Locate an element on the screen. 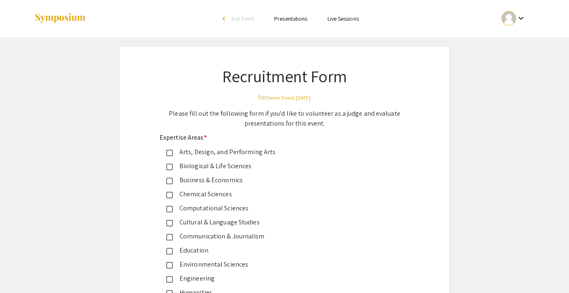 Image resolution: width=569 pixels, height=293 pixels. img: Symposium by ForagerOne is located at coordinates (60, 18).